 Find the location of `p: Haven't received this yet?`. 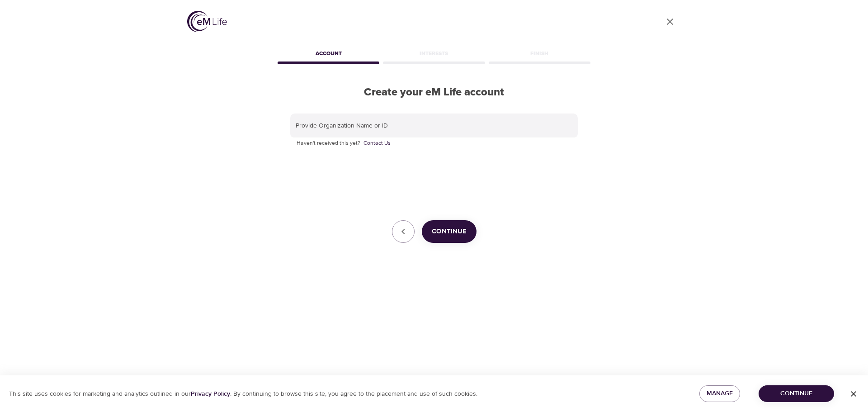

p: Haven't received this yet? is located at coordinates (434, 144).